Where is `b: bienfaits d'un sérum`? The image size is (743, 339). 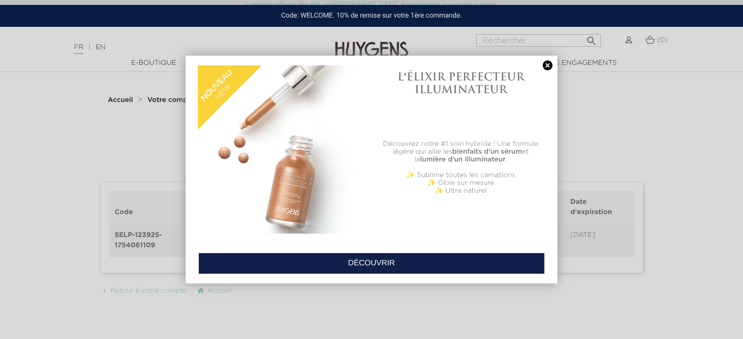
b: bienfaits d'un sérum is located at coordinates (487, 152).